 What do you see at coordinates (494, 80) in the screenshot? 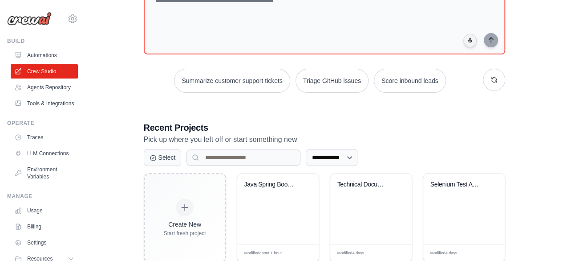
I see `button: Get new suggestions` at bounding box center [494, 80].